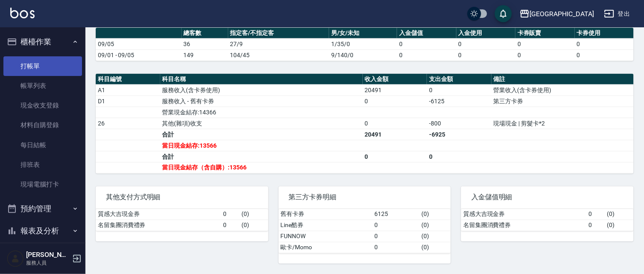 Image resolution: width=644 pixels, height=274 pixels. Describe the element at coordinates (205, 44) in the screenshot. I see `td: 36` at that location.